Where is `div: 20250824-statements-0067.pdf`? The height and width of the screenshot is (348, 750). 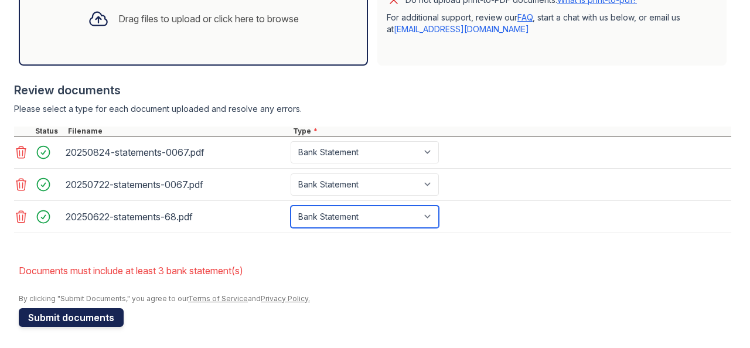 div: 20250824-statements-0067.pdf is located at coordinates (176, 152).